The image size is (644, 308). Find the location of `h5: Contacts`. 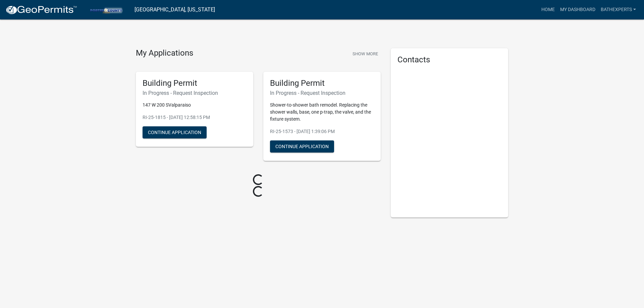

h5: Contacts is located at coordinates (450, 60).